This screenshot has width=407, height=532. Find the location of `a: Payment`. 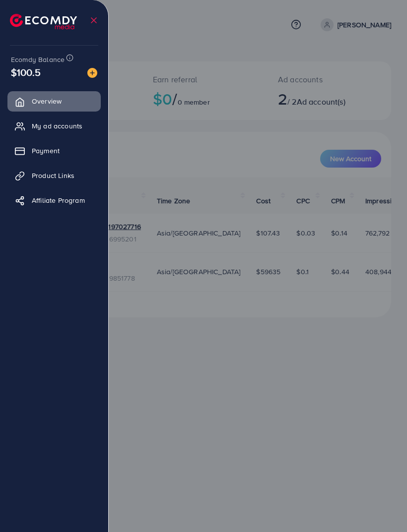

a: Payment is located at coordinates (54, 151).